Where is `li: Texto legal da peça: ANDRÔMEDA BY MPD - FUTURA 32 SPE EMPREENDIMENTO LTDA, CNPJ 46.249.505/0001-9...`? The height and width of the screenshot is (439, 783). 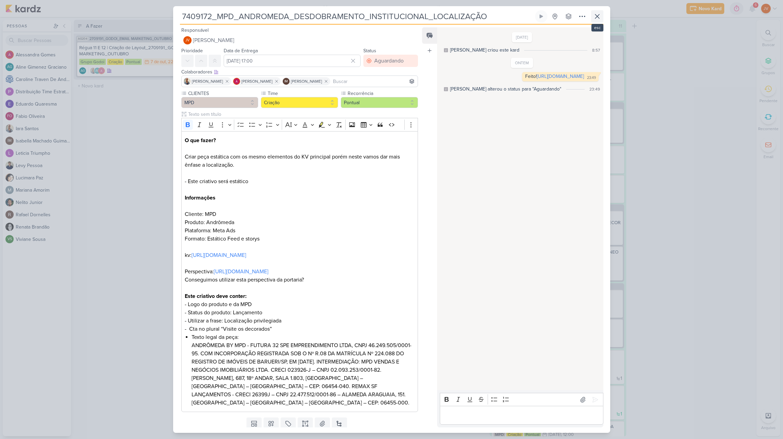
li: Texto legal da peça: ANDRÔMEDA BY MPD - FUTURA 32 SPE EMPREENDIMENTO LTDA, CNPJ 46.249.505/0001-9... is located at coordinates (303, 370).